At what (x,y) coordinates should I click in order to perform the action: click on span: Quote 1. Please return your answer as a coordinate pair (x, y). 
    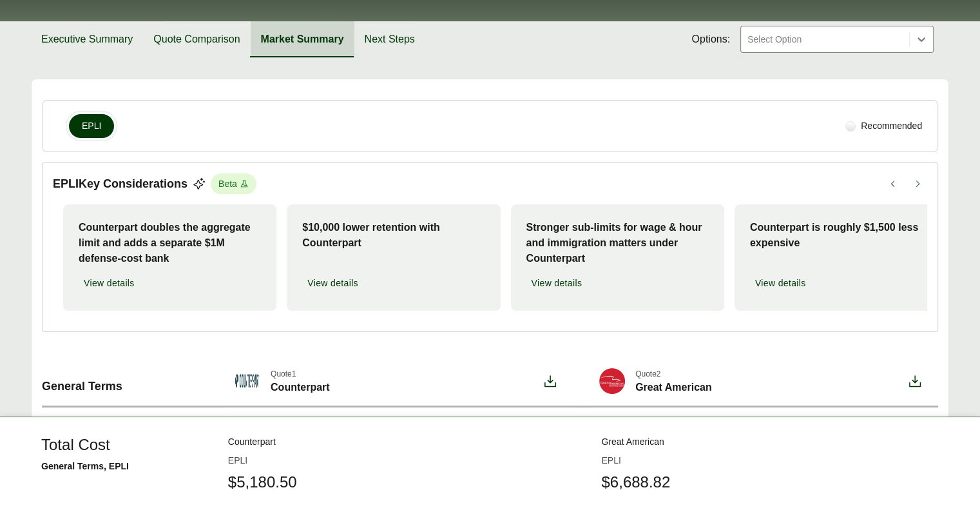
    Looking at the image, I should click on (300, 374).